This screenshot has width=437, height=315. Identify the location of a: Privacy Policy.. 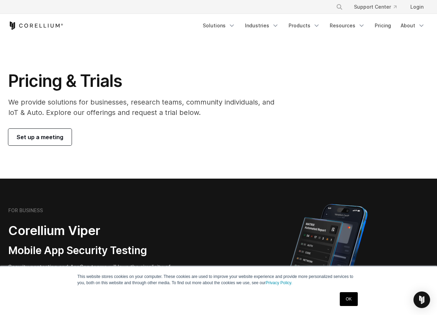
(279, 283).